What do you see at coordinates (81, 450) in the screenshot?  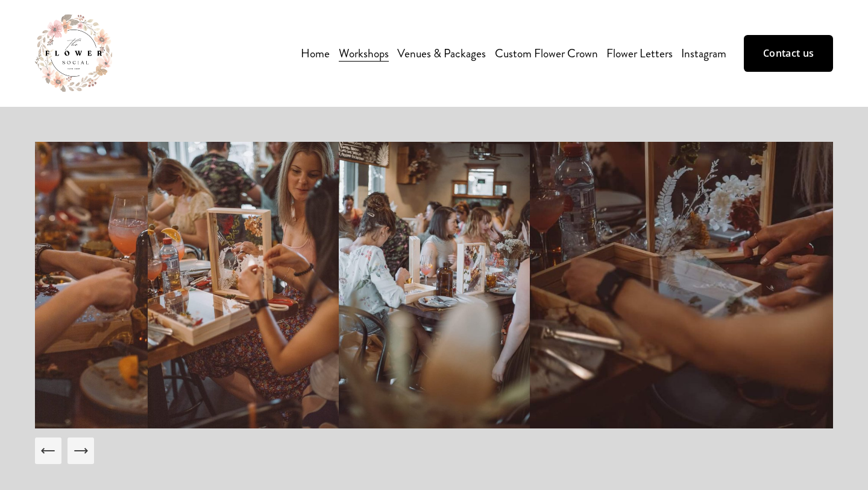 I see `button: Next Slide` at bounding box center [81, 450].